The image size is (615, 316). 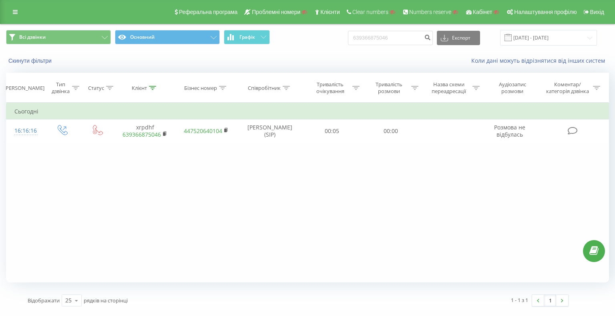 What do you see at coordinates (390, 131) in the screenshot?
I see `td: 00:00` at bounding box center [390, 131].